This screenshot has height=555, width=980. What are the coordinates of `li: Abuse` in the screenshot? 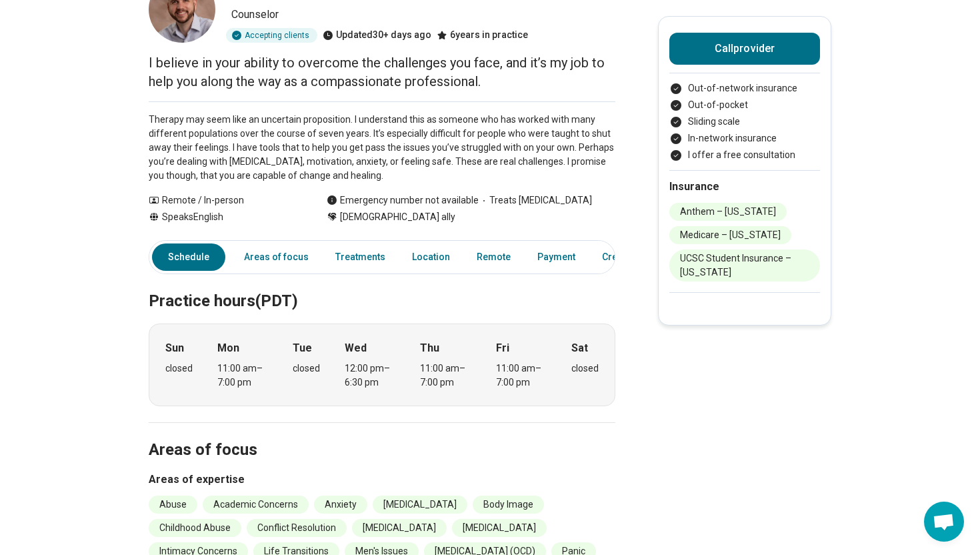 It's located at (173, 504).